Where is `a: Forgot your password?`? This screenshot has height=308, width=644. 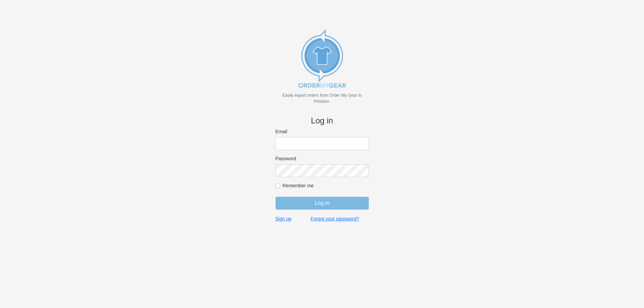 a: Forgot your password? is located at coordinates (335, 219).